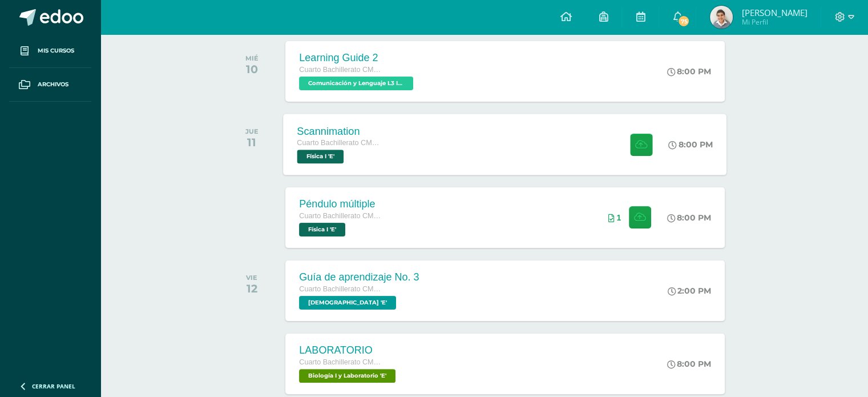 This screenshot has width=868, height=397. What do you see at coordinates (614, 218) in the screenshot?
I see `div: Archivos entregados` at bounding box center [614, 218].